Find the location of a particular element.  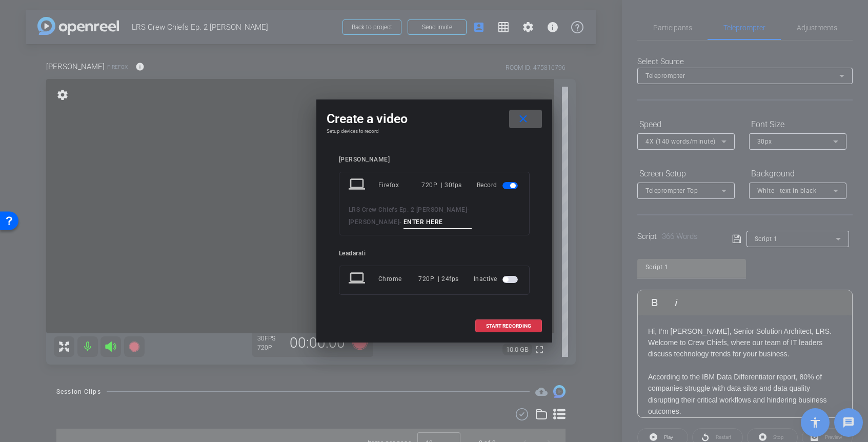

input: ENTER HERE is located at coordinates (438, 222).